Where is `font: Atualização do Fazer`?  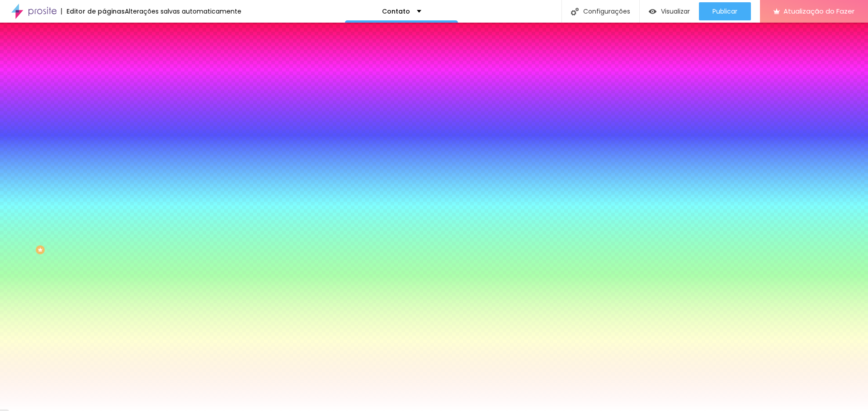 font: Atualização do Fazer is located at coordinates (818, 11).